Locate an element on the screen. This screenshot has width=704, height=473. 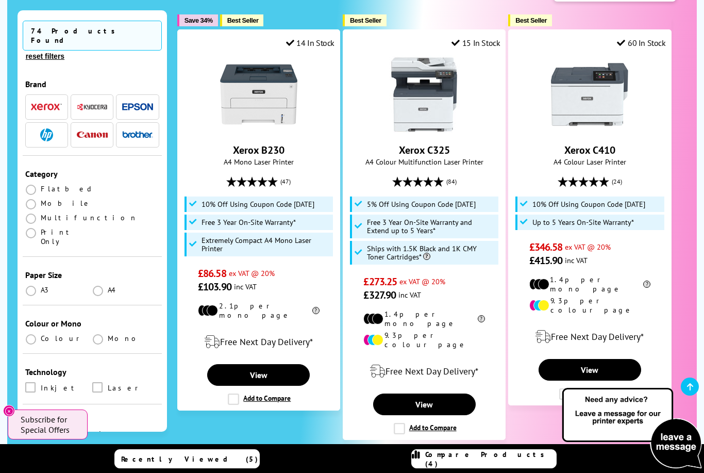
span: £86.58 is located at coordinates (212, 273).